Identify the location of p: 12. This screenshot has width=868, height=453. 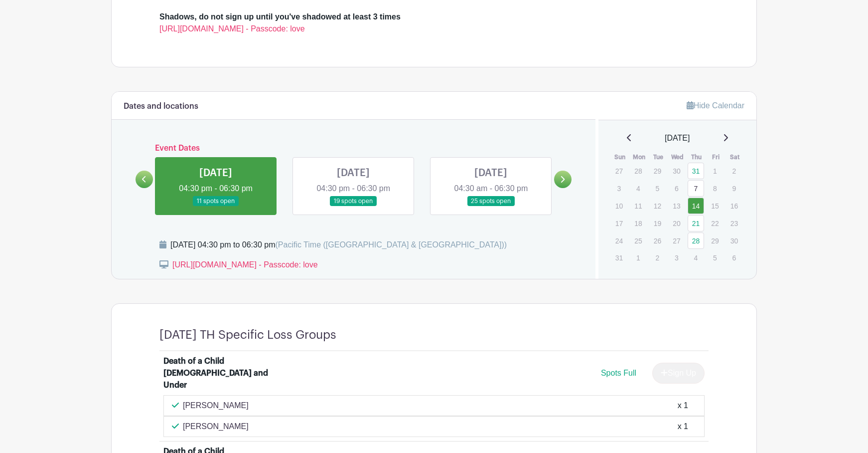
(657, 205).